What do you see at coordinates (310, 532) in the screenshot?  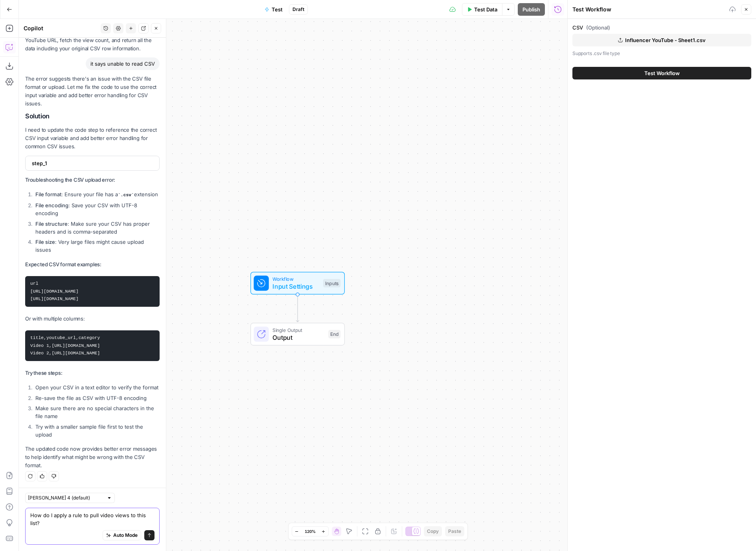 I see `span: 120%` at bounding box center [310, 532].